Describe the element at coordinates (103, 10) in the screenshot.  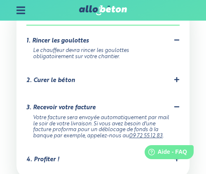
I see `img: allobéton` at that location.